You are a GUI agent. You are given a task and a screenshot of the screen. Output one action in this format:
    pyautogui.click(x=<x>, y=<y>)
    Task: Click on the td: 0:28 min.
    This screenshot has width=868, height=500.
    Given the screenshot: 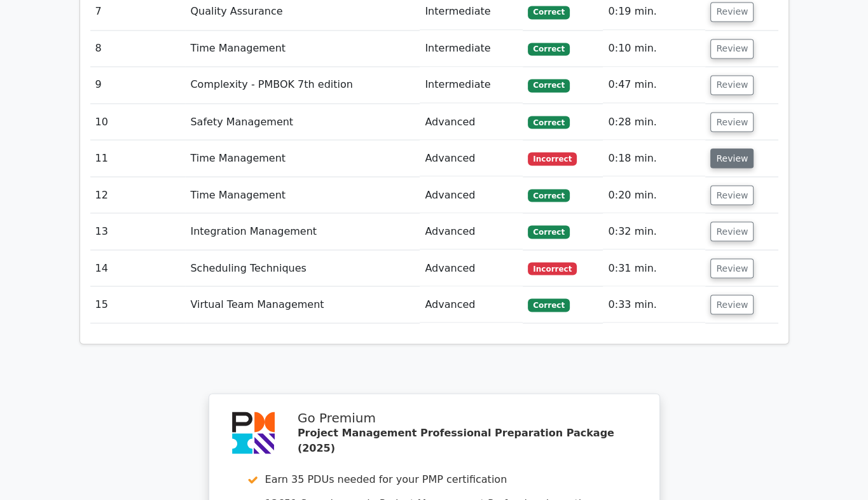 What is the action you would take?
    pyautogui.click(x=654, y=122)
    